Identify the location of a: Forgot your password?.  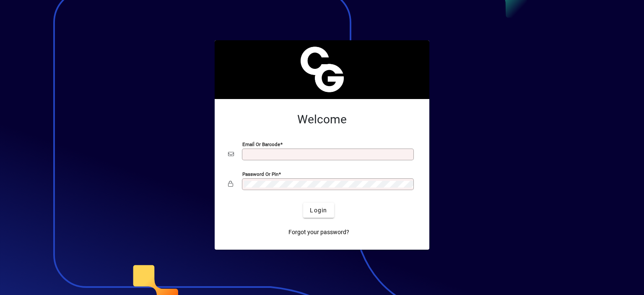
(318, 232).